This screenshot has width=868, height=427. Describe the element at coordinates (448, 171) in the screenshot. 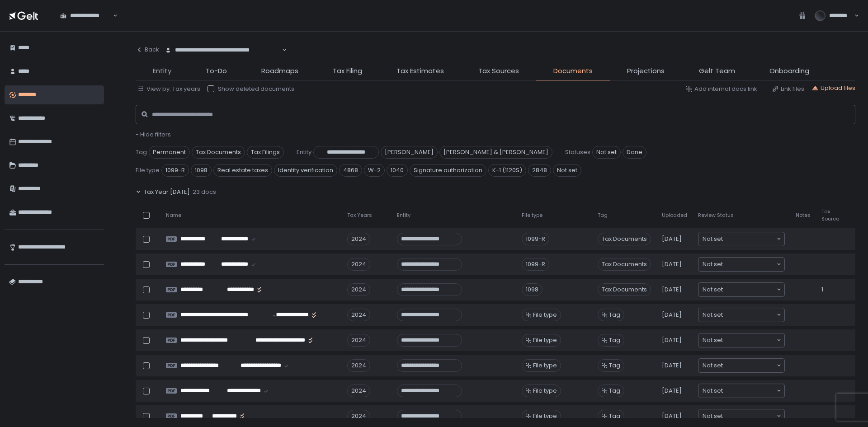

I see `span: Signature authorization` at that location.